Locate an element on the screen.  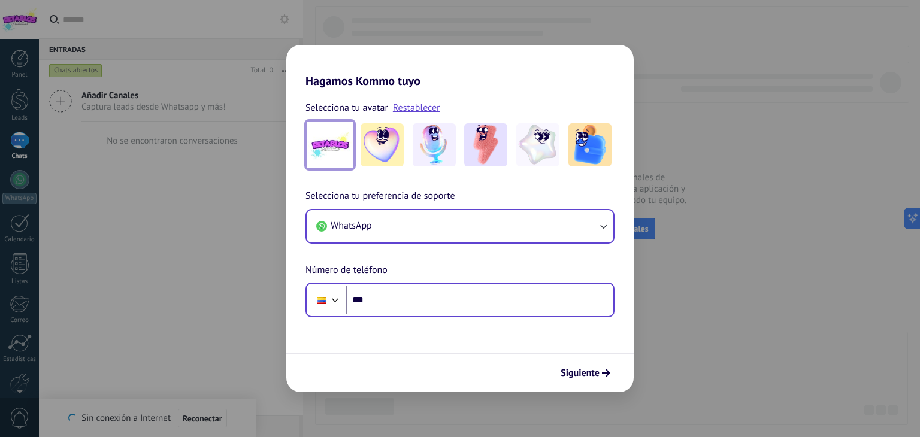
img: -2.jpeg is located at coordinates (434, 145).